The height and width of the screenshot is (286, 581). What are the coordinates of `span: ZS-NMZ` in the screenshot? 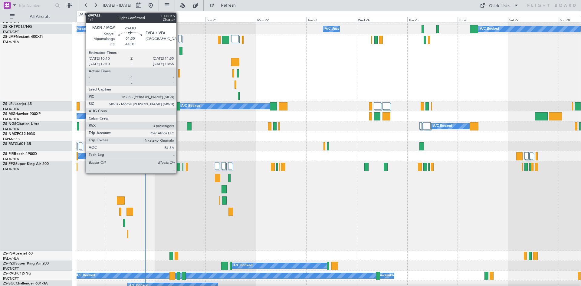 It's located at (10, 134).